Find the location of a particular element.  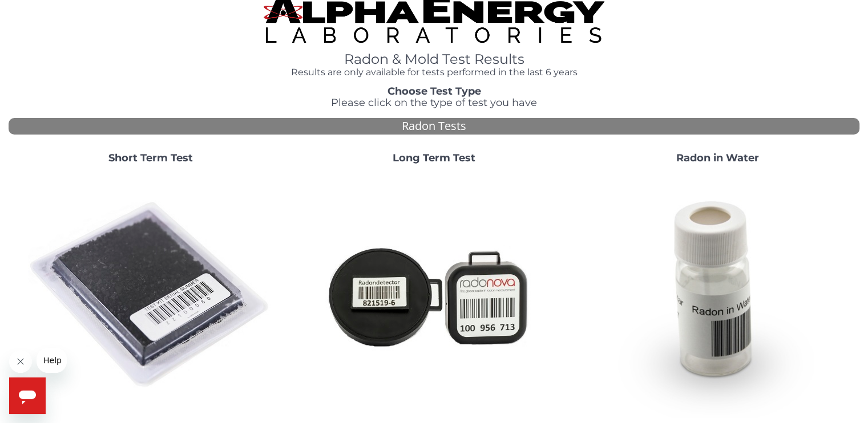

strong: Radon in Water is located at coordinates (717, 158).